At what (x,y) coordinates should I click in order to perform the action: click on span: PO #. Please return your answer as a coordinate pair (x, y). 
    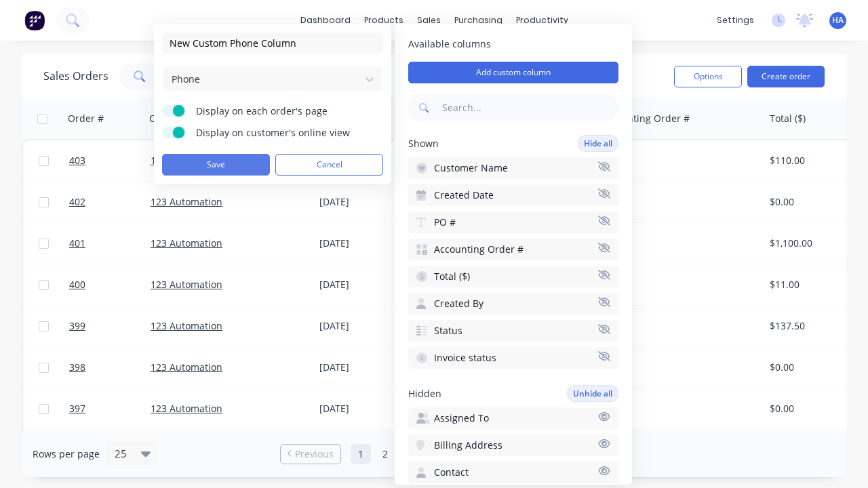
    Looking at the image, I should click on (445, 222).